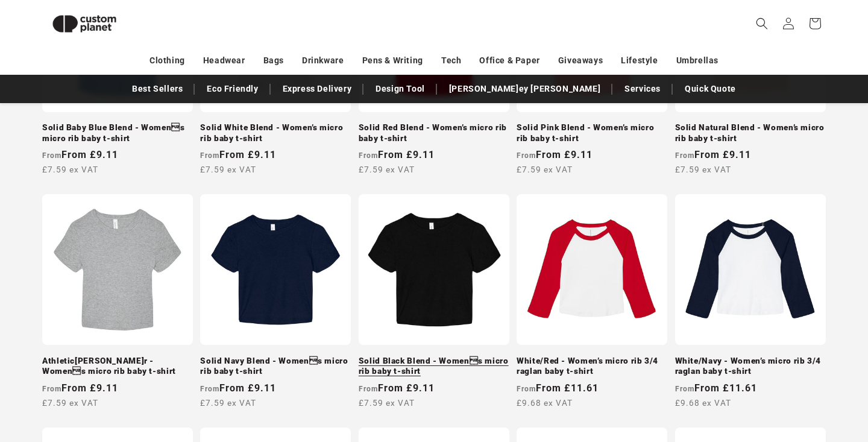 This screenshot has width=868, height=442. I want to click on summary: Search, so click(762, 24).